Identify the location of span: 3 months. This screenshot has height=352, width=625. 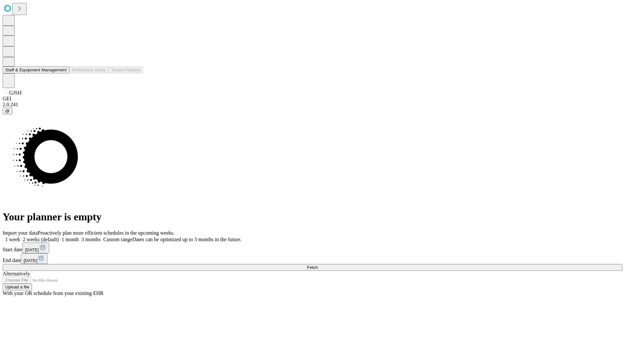
(91, 239).